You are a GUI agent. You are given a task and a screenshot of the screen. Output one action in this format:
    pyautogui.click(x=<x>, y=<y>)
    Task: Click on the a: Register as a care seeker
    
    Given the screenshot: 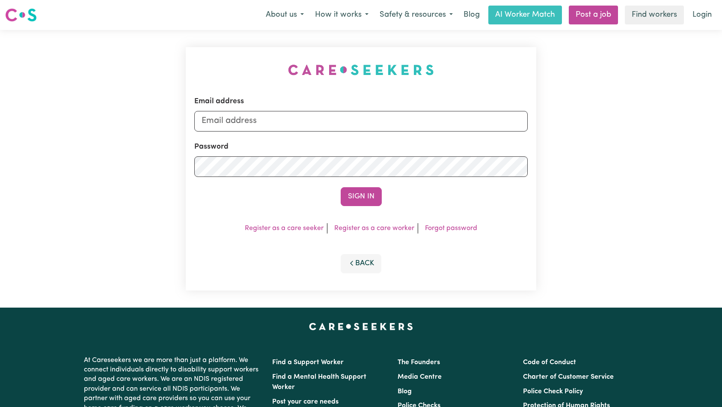 What is the action you would take?
    pyautogui.click(x=284, y=228)
    